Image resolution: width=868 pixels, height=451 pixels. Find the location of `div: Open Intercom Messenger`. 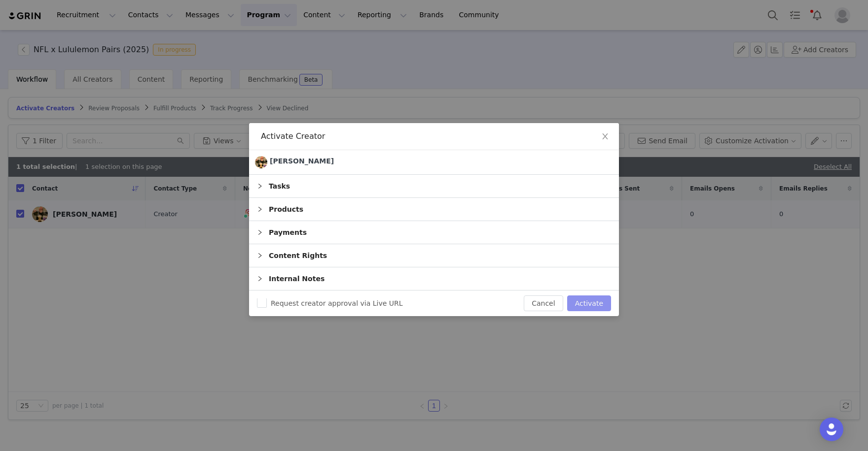

div: Open Intercom Messenger is located at coordinates (831, 429).